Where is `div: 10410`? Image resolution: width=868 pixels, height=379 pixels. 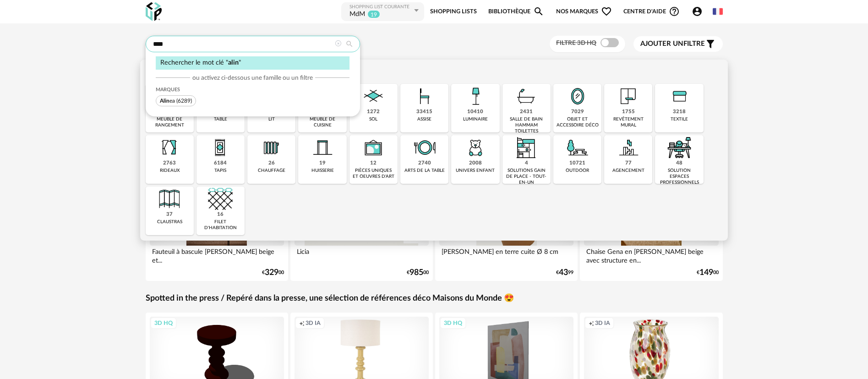 div: 10410 is located at coordinates (475, 112).